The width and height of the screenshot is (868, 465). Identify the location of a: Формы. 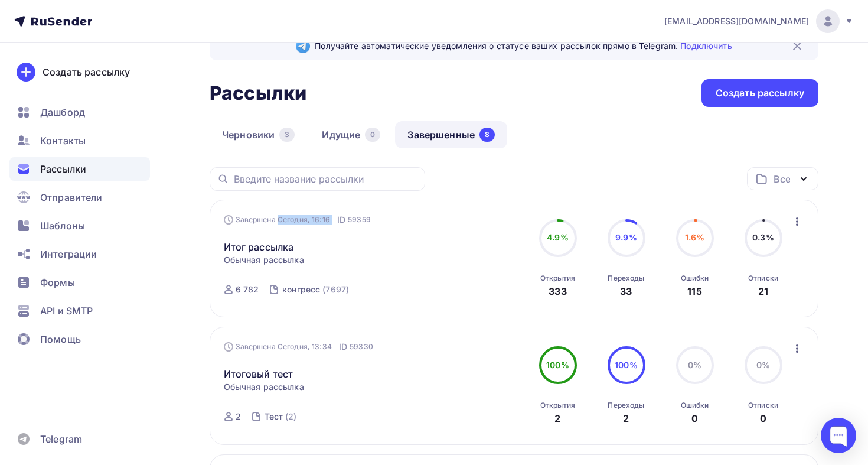
(80, 283).